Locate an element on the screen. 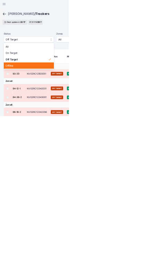 The height and width of the screenshot is (256, 152). button: Off Target is located at coordinates (63, 87).